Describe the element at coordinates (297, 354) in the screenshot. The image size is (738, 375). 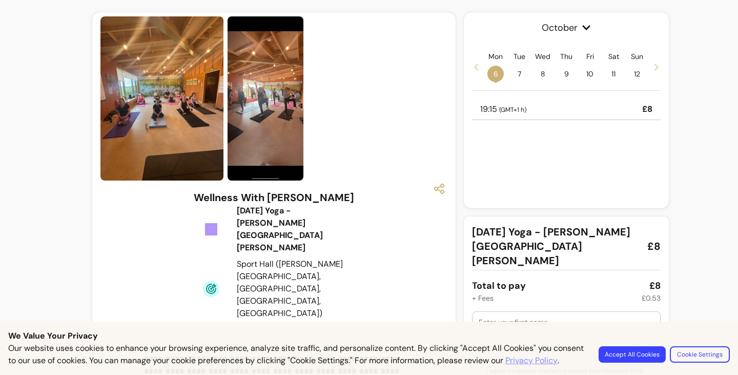
I see `p: Our website uses cookies to enhance your browsing experience, analyze site traffic, and personali...` at that location.